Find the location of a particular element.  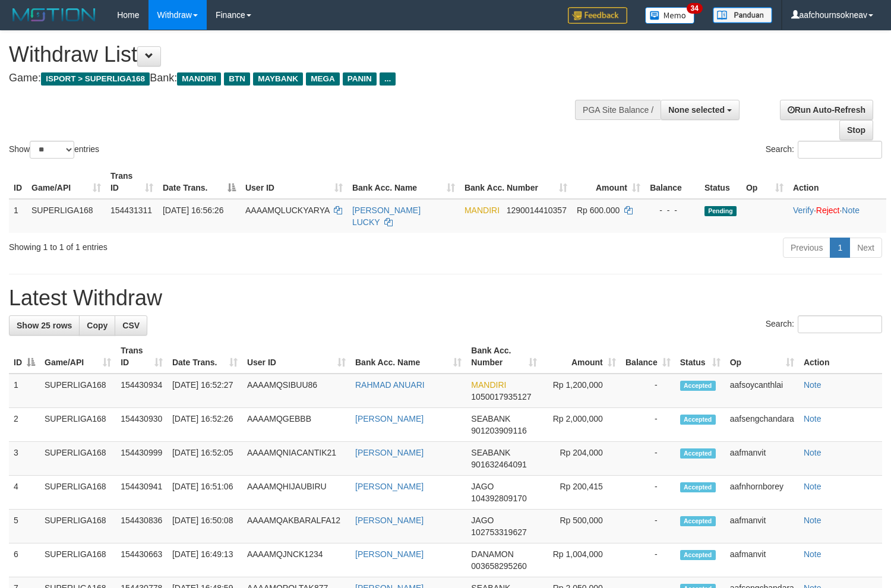

div: Showing 1 to 1 of 1 entries is located at coordinates (185, 245).